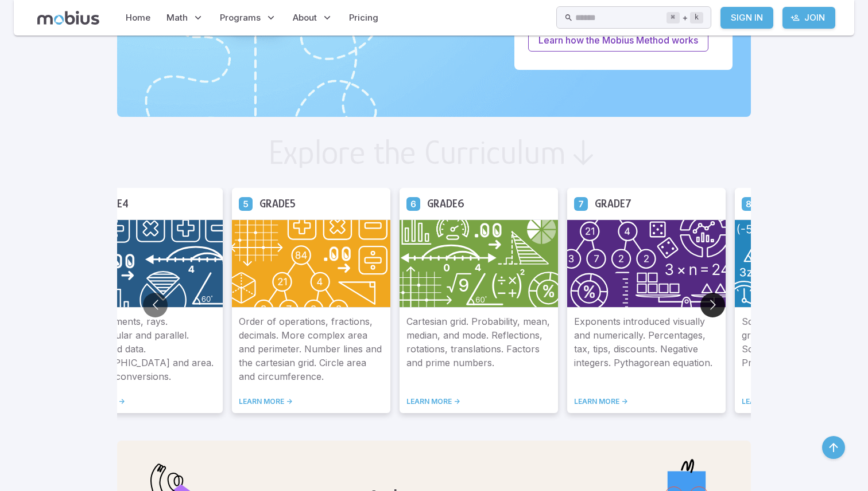 Image resolution: width=868 pixels, height=491 pixels. I want to click on a: Pricing, so click(363, 18).